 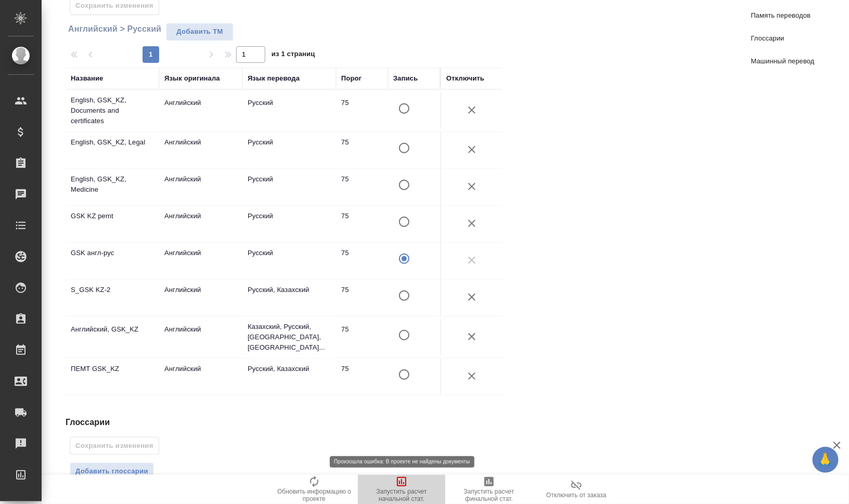 I want to click on td: GSK KZ pemt, so click(x=113, y=224).